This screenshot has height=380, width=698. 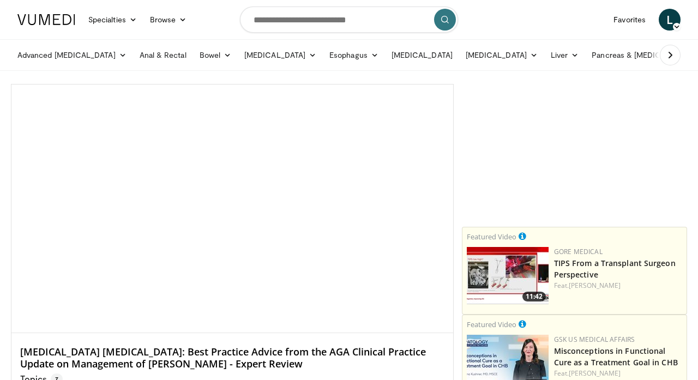 I want to click on a: Bowel, so click(x=215, y=55).